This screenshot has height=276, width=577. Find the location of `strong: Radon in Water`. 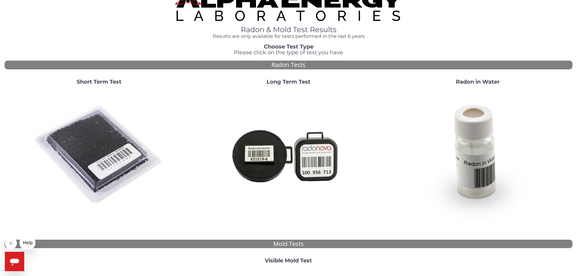

strong: Radon in Water is located at coordinates (478, 82).